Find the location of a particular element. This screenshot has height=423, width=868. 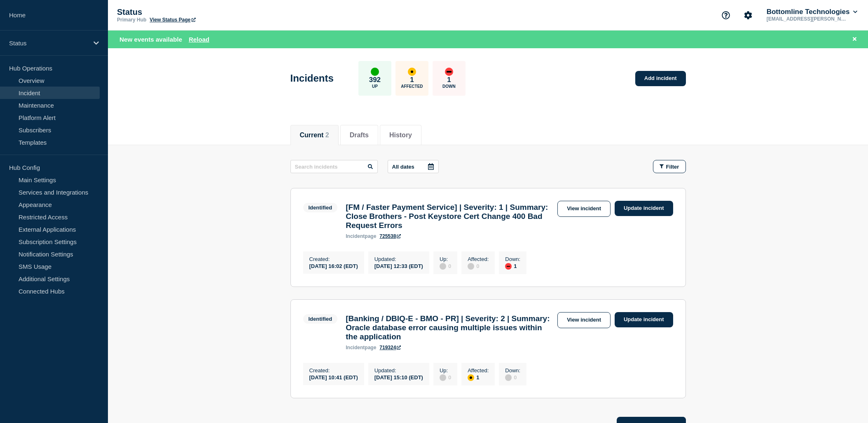

a: 719324 is located at coordinates (390, 348).